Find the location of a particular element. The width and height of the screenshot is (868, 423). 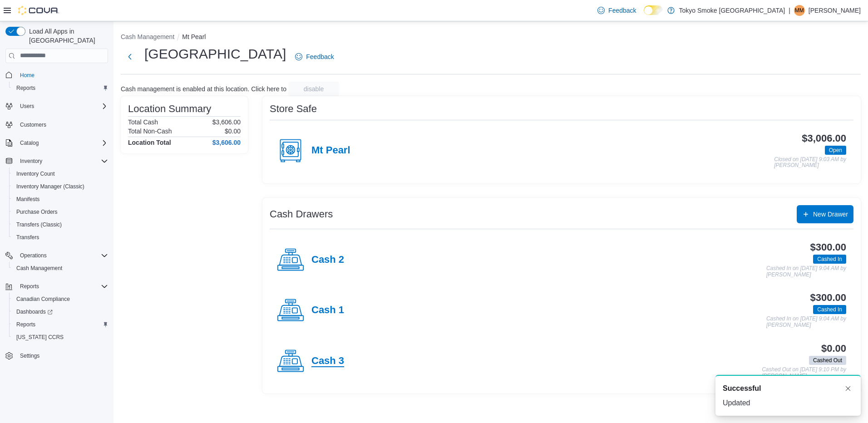

div: Updated is located at coordinates (787, 403).